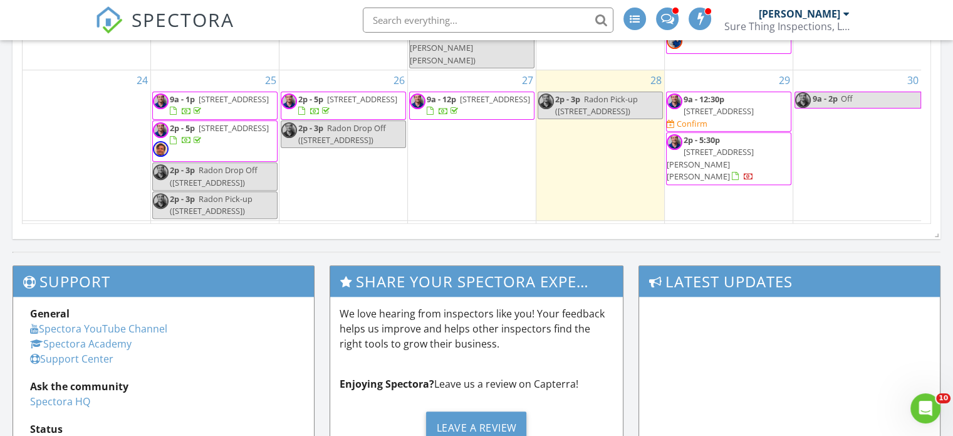 The width and height of the screenshot is (953, 436). I want to click on a: Go to August 27, 2025, so click(528, 80).